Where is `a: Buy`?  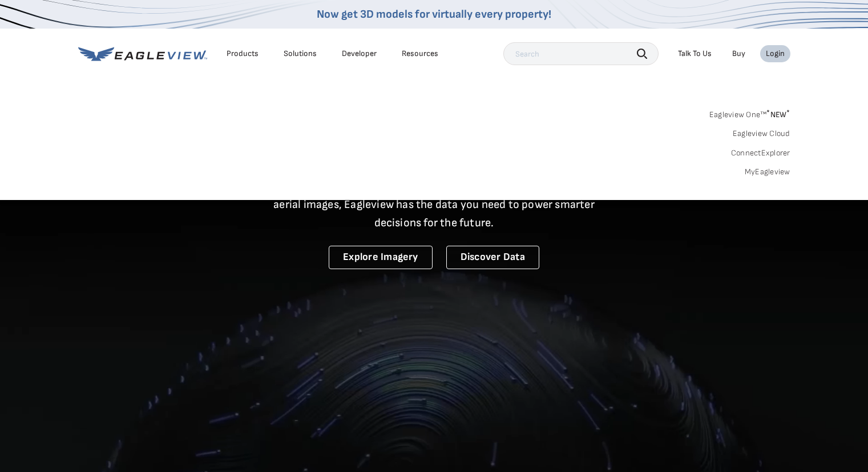 a: Buy is located at coordinates (739, 54).